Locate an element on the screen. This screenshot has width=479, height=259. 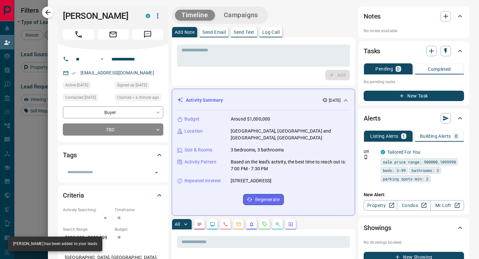
a: Condos is located at coordinates (413, 206).